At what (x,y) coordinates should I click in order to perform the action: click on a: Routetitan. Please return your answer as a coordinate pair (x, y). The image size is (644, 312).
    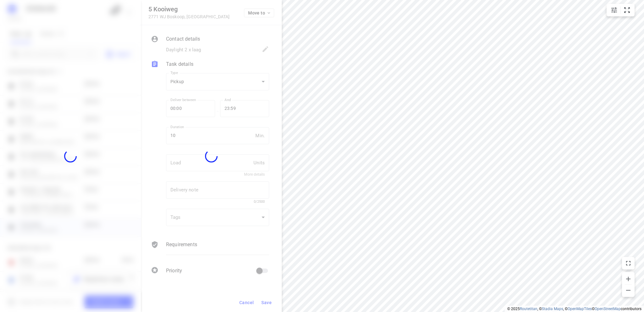
    Looking at the image, I should click on (528, 309).